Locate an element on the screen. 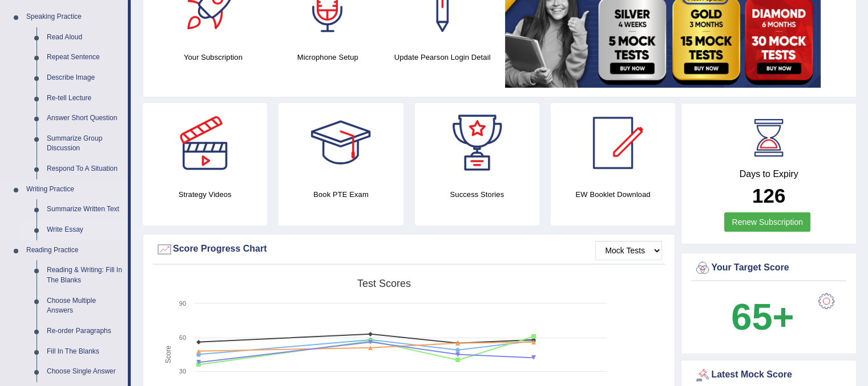 This screenshot has width=868, height=386. text: 30 is located at coordinates (183, 371).